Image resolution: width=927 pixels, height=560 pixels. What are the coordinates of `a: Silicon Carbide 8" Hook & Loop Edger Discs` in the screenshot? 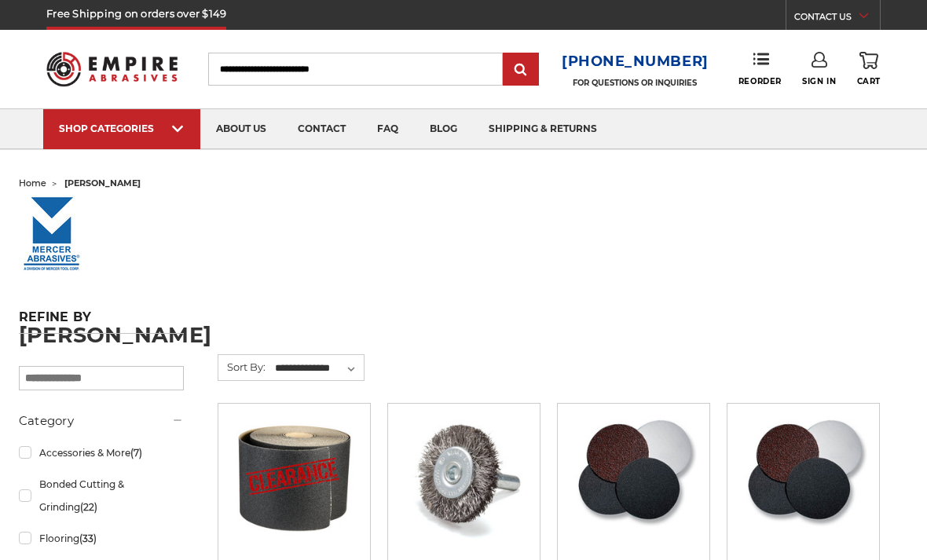 It's located at (633, 478).